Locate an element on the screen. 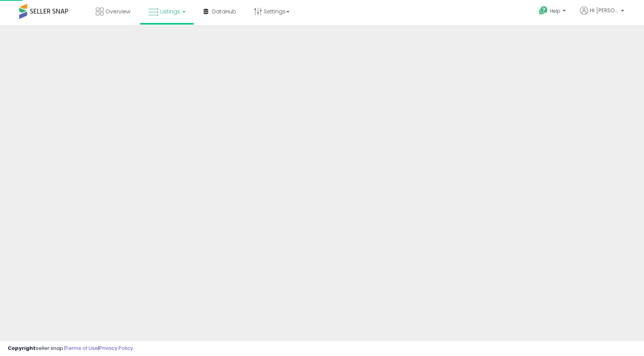  span: Overview is located at coordinates (118, 11).